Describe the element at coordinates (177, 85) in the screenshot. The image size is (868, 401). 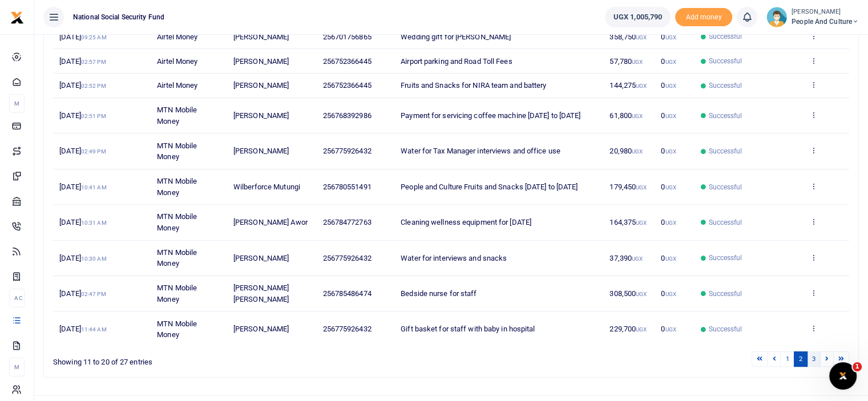
I see `span: Airtel Money` at that location.